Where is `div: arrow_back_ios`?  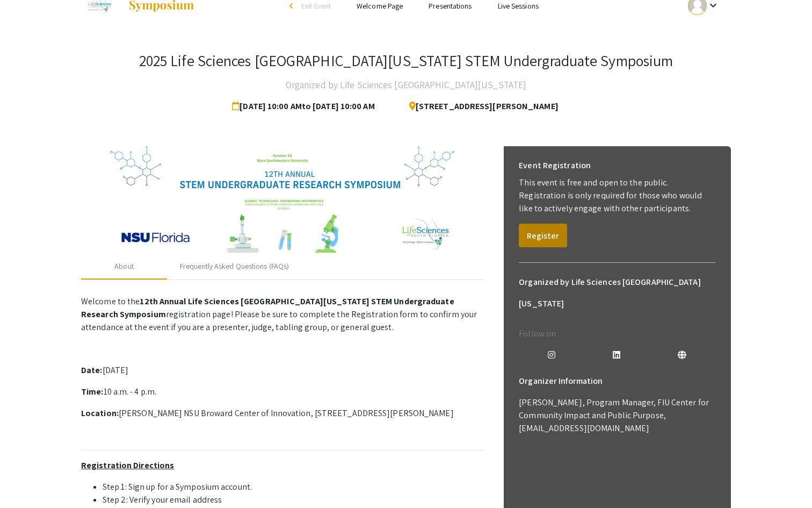 div: arrow_back_ios is located at coordinates (293, 6).